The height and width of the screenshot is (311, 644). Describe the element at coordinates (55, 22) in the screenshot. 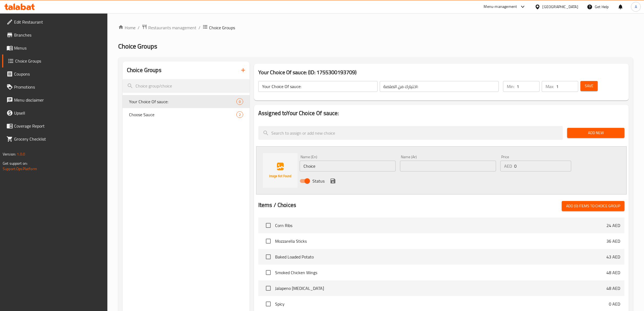

I see `a: Edit Restaurant` at that location.